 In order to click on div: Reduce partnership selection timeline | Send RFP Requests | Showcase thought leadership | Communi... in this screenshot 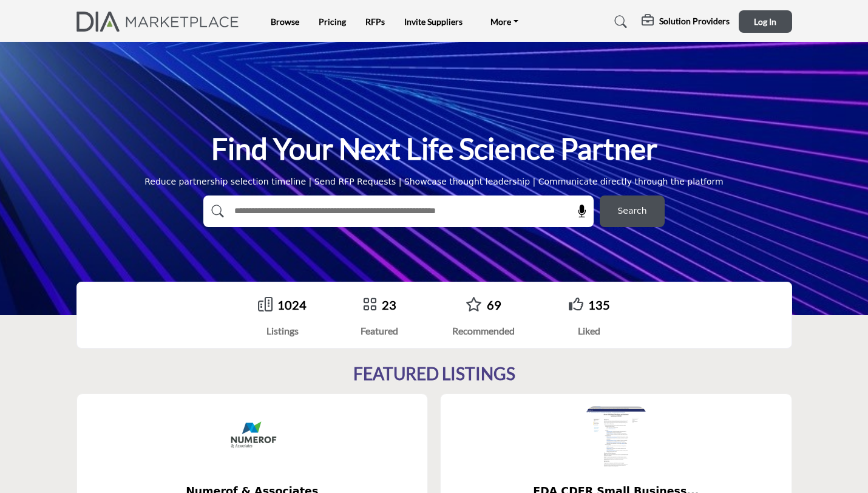, I will do `click(434, 182)`.